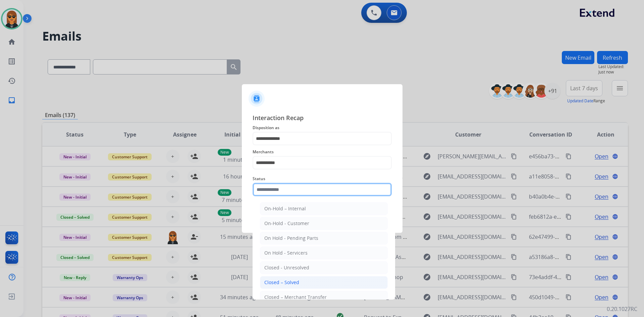 The width and height of the screenshot is (644, 317). What do you see at coordinates (322, 179) in the screenshot?
I see `span: Status` at bounding box center [322, 179].